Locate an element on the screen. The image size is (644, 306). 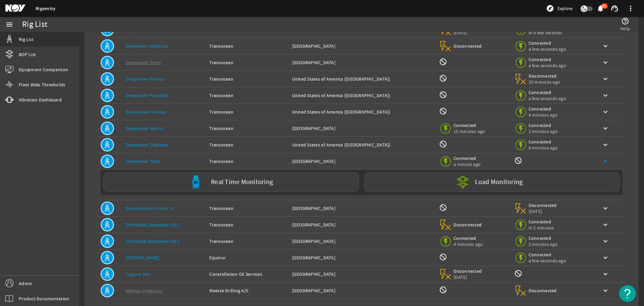
label: Real Time Monitoring is located at coordinates (242, 182).